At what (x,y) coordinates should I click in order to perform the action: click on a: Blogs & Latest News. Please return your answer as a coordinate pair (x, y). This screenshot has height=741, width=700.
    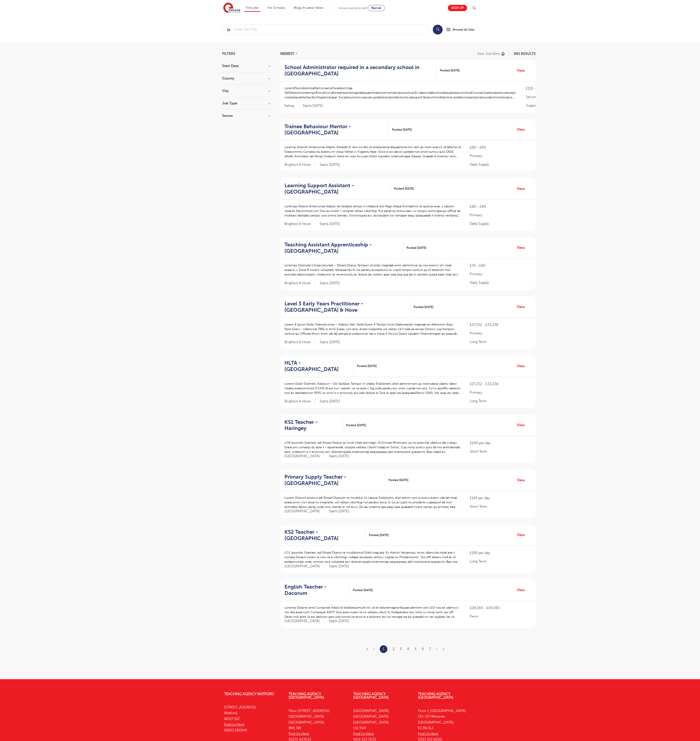
    Looking at the image, I should click on (309, 8).